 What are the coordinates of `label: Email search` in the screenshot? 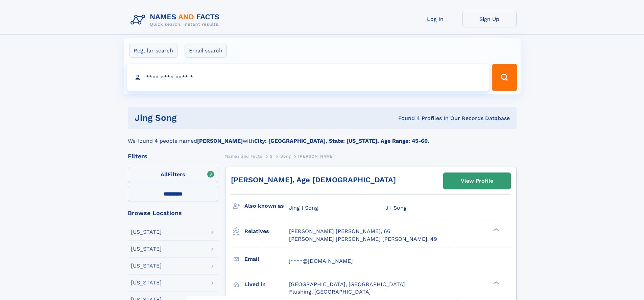 It's located at (205, 51).